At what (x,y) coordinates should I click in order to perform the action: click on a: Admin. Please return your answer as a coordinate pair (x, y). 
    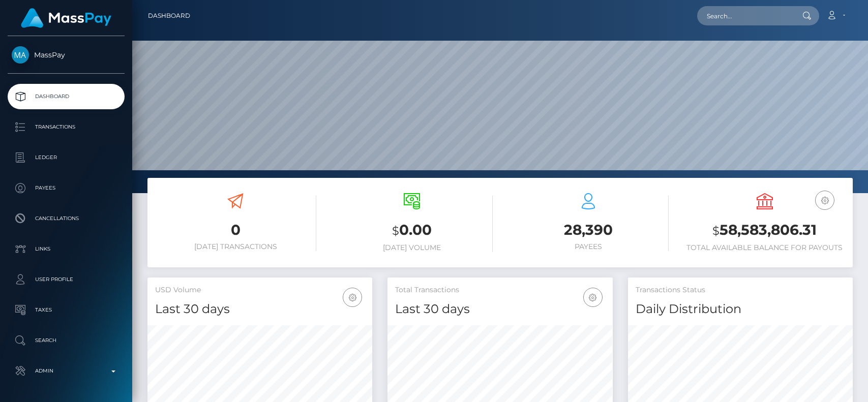
    Looking at the image, I should click on (66, 371).